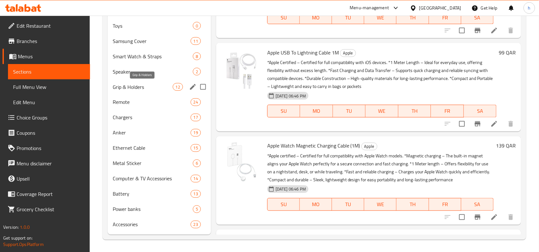 The image size is (539, 252). I want to click on button: TH, so click(412, 205).